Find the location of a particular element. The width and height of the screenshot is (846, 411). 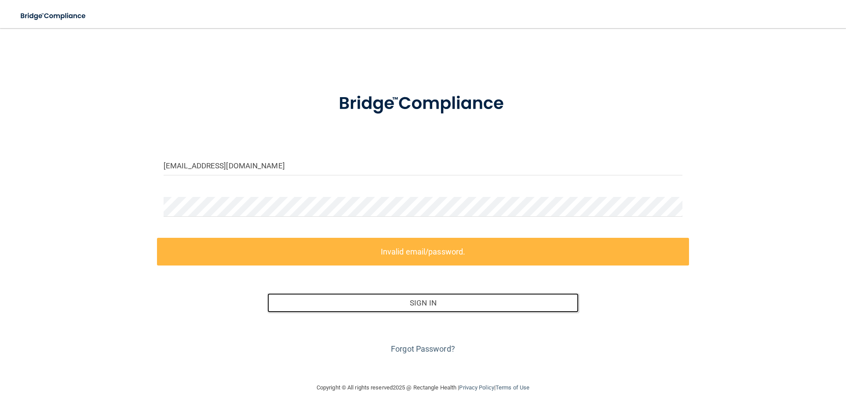

button: Sign In is located at coordinates (423, 303).